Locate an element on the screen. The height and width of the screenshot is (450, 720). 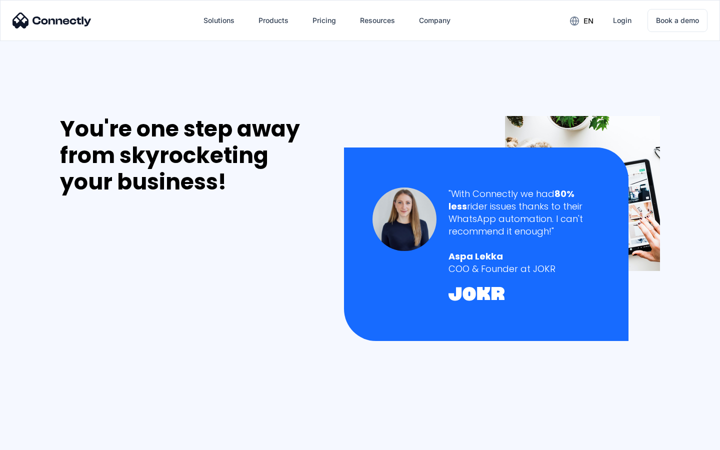
div: Login is located at coordinates (622, 21).